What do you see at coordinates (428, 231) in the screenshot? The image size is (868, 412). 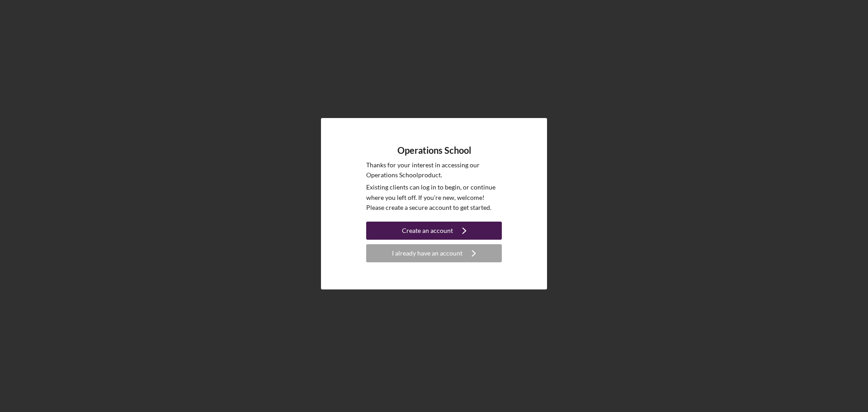 I see `div: Create an account` at bounding box center [428, 231].